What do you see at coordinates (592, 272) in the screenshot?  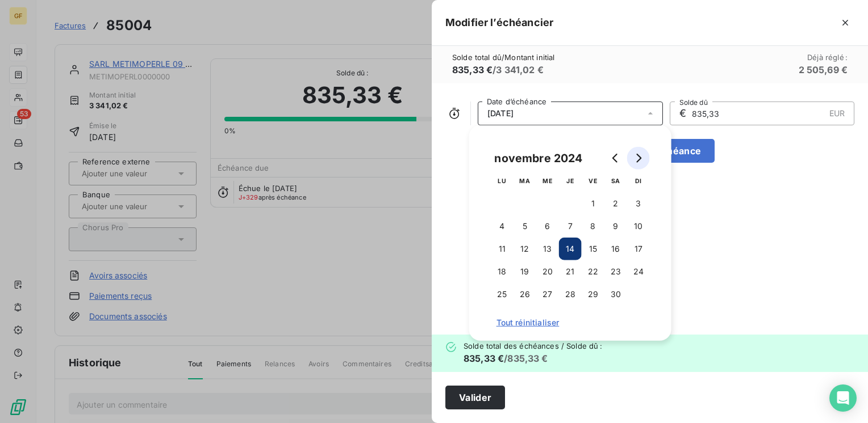 I see `button: 22` at bounding box center [592, 272].